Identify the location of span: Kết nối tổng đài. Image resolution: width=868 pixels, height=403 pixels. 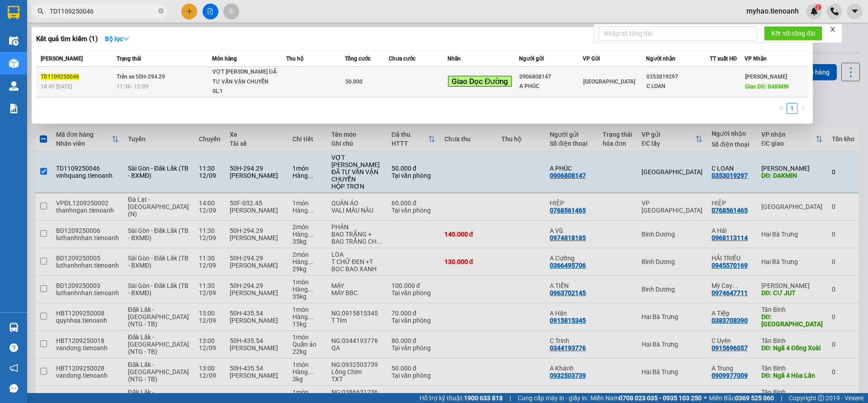
(793, 34).